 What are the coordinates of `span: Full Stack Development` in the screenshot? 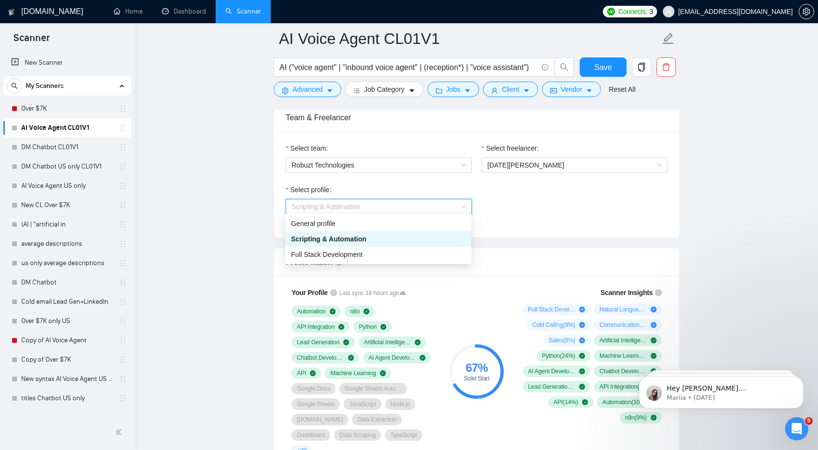 It's located at (327, 255).